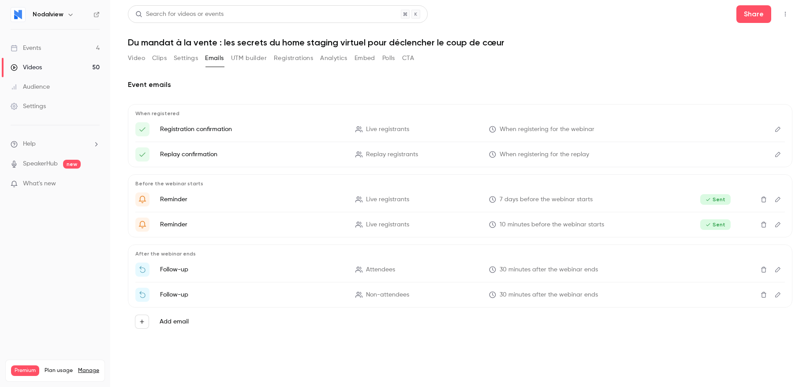 The image size is (810, 387). I want to click on div: Search for videos or events, so click(180, 14).